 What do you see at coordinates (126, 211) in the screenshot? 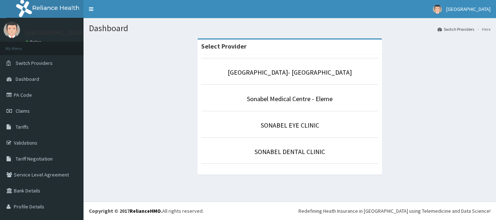
I see `strong: Copyright © 2017 .` at bounding box center [126, 211].